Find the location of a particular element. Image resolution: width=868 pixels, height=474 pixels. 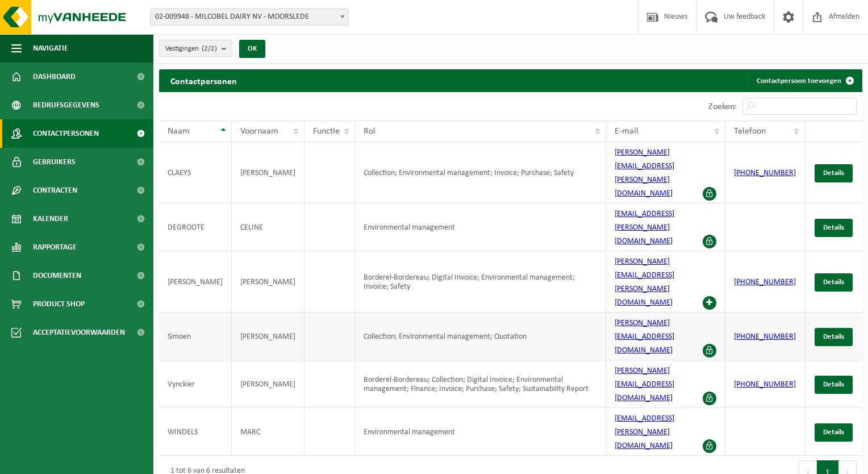

span: Product Shop is located at coordinates (58, 304).